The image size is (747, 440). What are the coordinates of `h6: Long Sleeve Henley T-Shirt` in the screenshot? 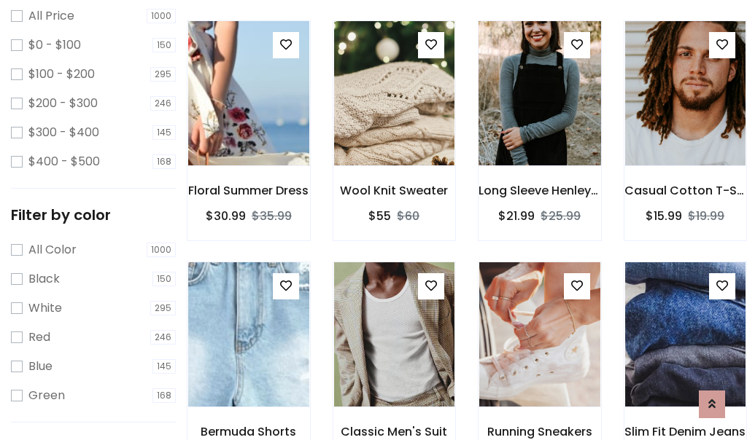 It's located at (539, 190).